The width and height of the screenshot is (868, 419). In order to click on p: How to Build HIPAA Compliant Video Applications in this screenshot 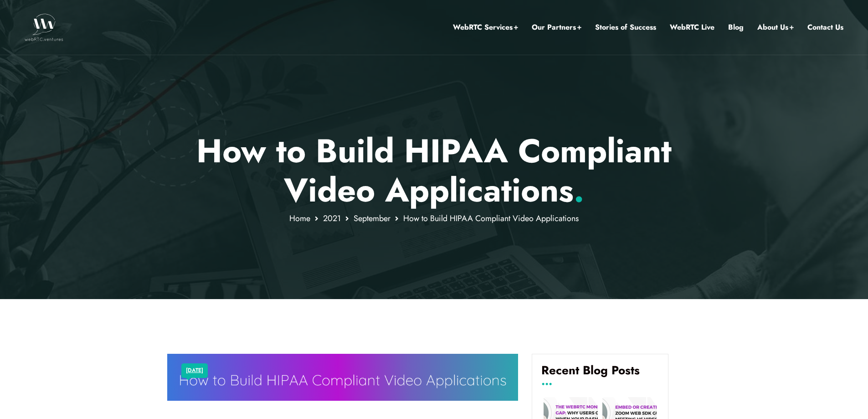, I will do `click(434, 171)`.